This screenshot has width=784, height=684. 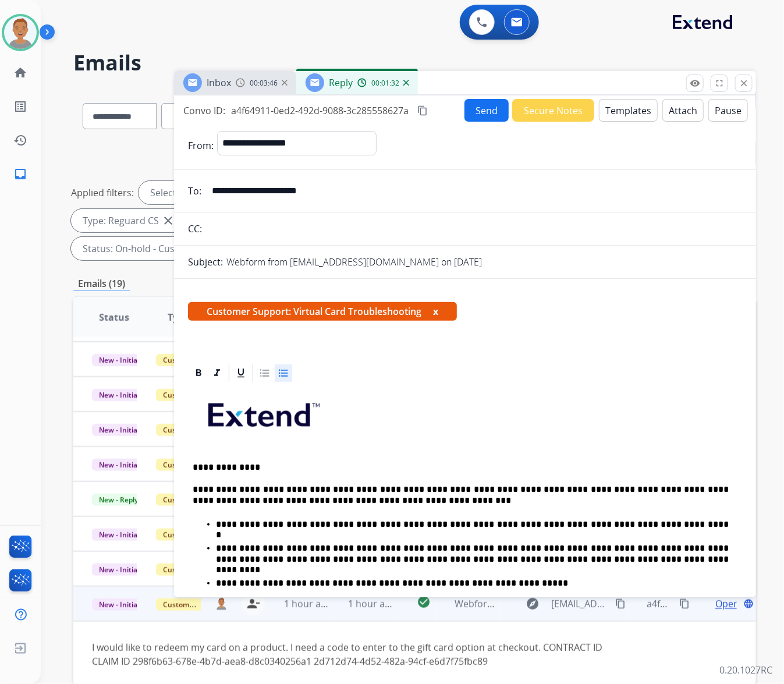 I want to click on p: Applied filters:, so click(x=102, y=193).